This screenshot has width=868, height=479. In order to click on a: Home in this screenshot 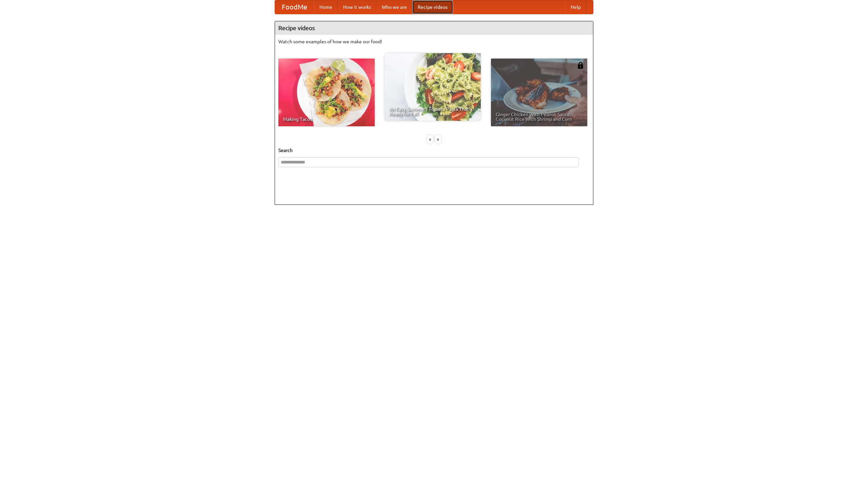, I will do `click(326, 7)`.